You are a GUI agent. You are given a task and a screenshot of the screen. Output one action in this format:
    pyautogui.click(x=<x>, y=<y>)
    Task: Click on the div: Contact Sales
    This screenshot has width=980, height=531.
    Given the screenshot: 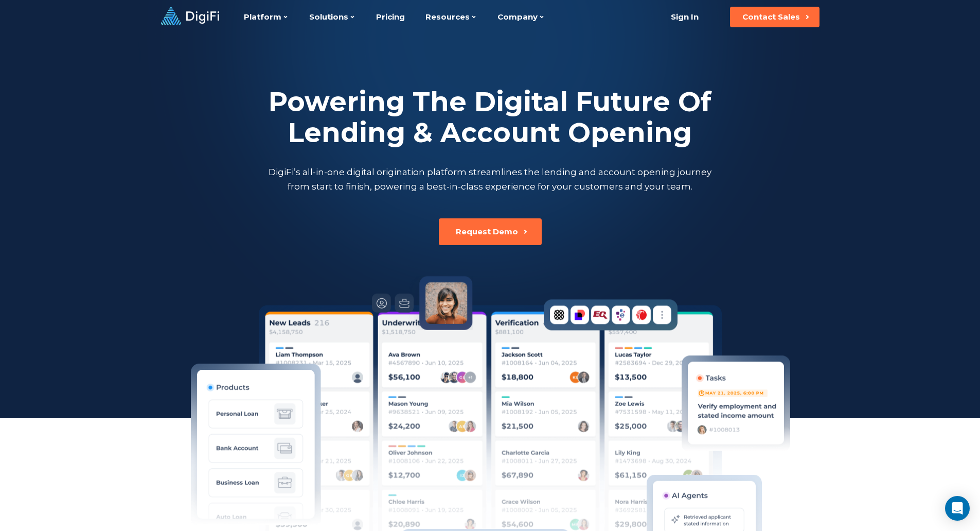 What is the action you would take?
    pyautogui.click(x=771, y=17)
    